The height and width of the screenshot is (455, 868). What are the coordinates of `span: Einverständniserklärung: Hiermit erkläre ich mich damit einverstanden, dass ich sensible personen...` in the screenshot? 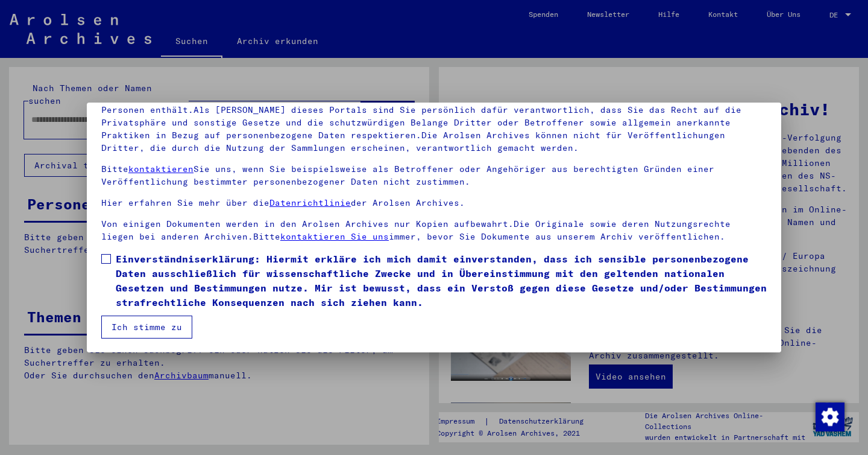 It's located at (441, 280).